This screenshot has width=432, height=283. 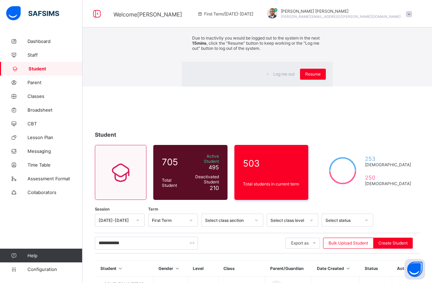 What do you see at coordinates (55, 137) in the screenshot?
I see `span: Lesson Plan` at bounding box center [55, 137].